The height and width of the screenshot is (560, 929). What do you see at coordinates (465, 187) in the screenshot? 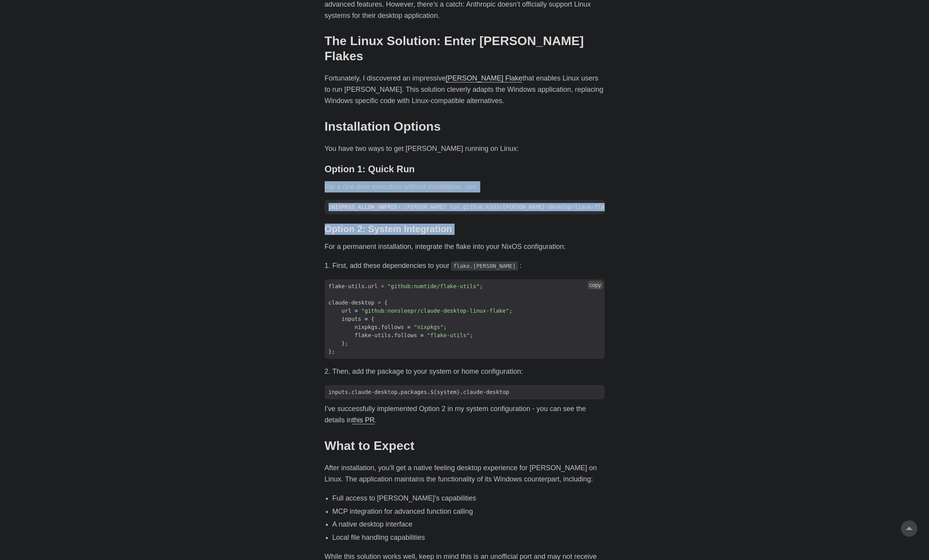
I see `p: For a one-time execution without installation, use:` at bounding box center [465, 187].